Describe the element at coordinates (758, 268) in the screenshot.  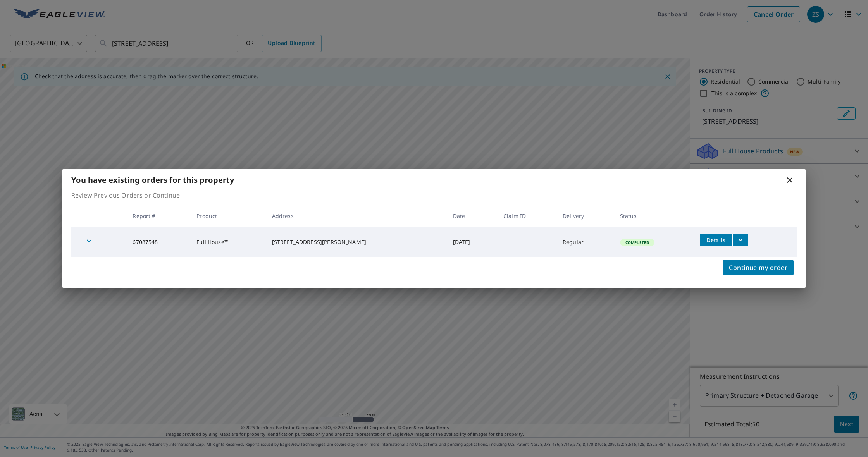
I see `button: Continue my order` at that location.